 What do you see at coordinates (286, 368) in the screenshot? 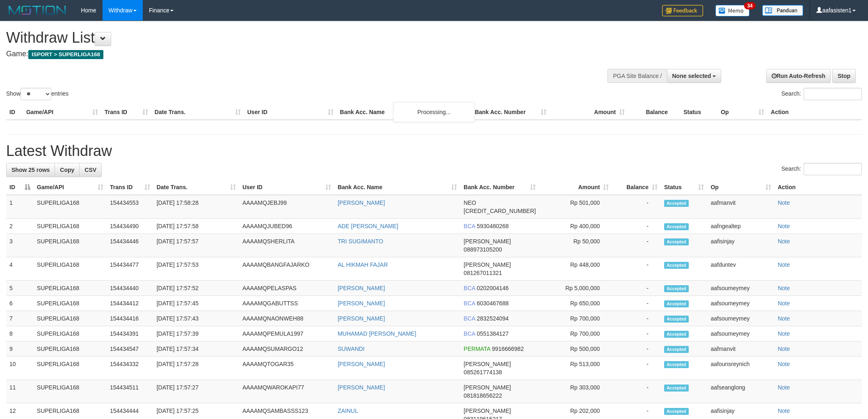
I see `td: AAAAMQTOGAR35` at bounding box center [286, 368].